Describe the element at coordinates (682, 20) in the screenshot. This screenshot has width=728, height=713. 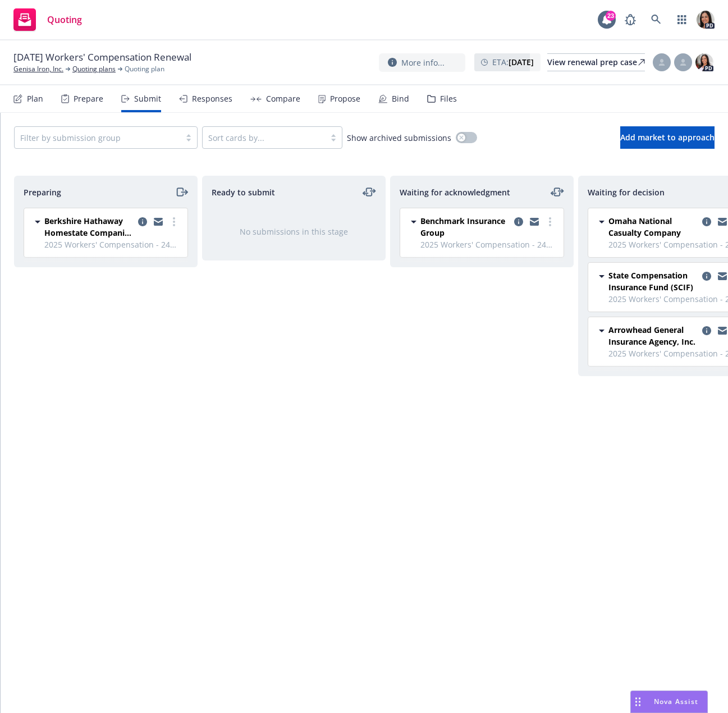
I see `a: Switch app` at that location.